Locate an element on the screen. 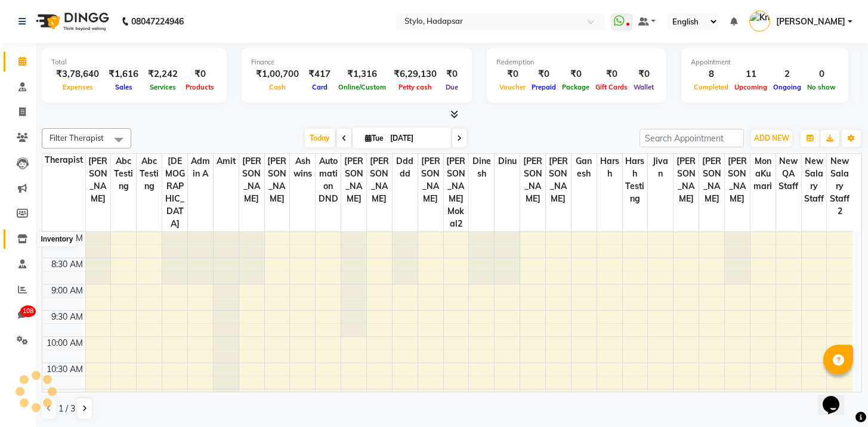 The width and height of the screenshot is (868, 427). span: Today is located at coordinates (320, 138).